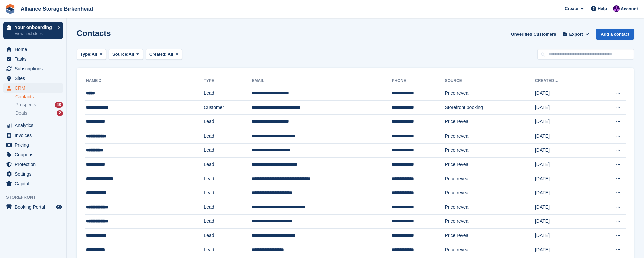  Describe the element at coordinates (616, 9) in the screenshot. I see `img: Romilly Norton` at that location.